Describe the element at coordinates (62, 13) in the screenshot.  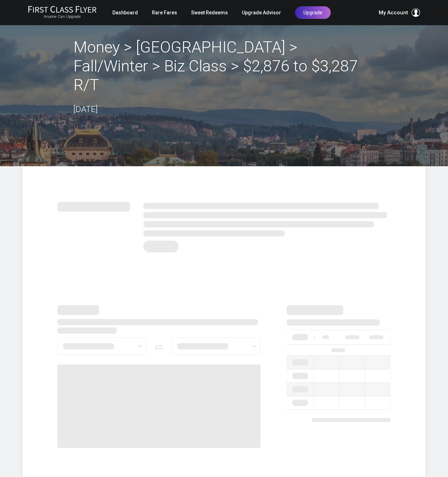
I see `a: First Class FlyerAnyone Can Upgrade` at that location.